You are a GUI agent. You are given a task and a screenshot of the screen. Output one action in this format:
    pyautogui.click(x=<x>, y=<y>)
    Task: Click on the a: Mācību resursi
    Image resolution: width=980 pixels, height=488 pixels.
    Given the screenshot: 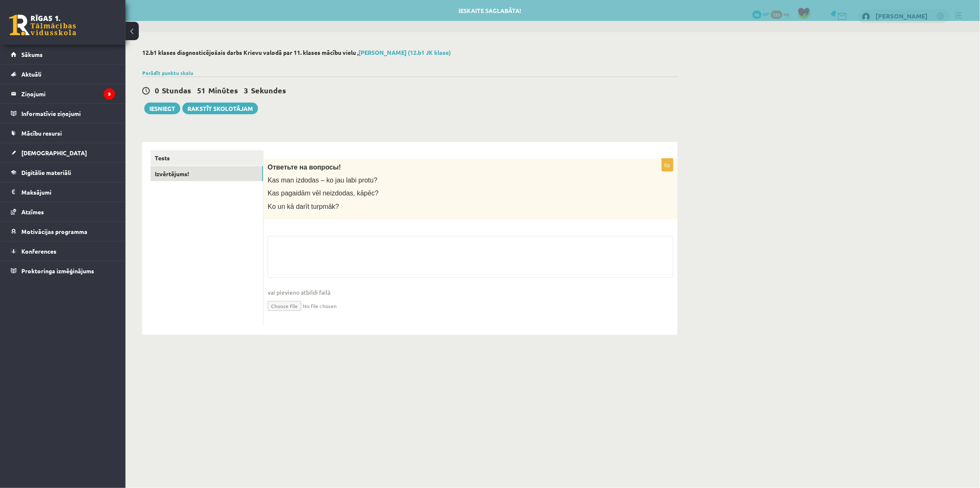 What is the action you would take?
    pyautogui.click(x=63, y=133)
    